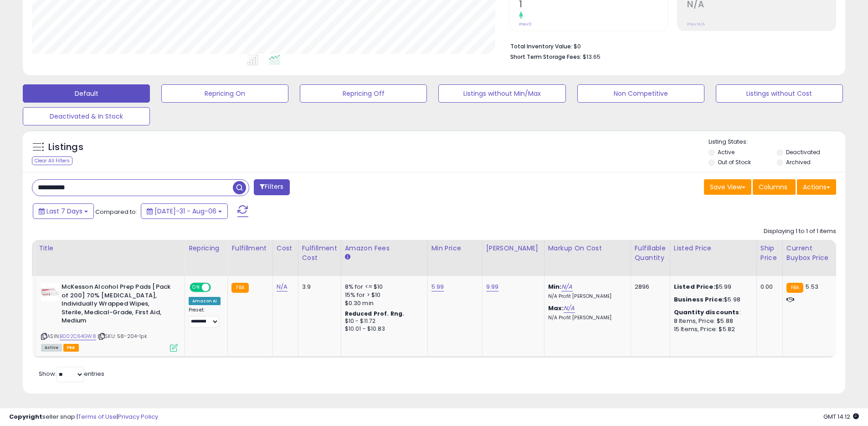  What do you see at coordinates (725, 152) in the screenshot?
I see `label: Active` at bounding box center [725, 152].